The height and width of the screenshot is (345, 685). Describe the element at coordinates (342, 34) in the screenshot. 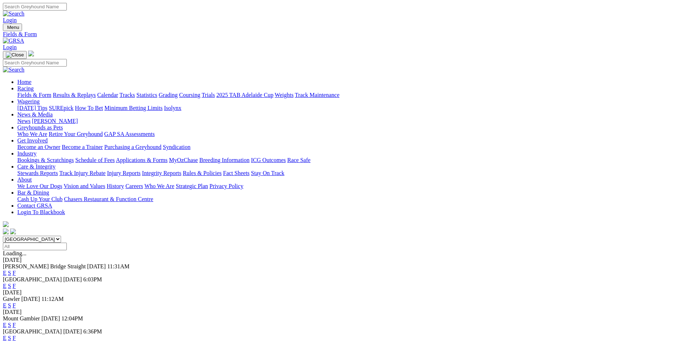

I see `a: Fields & Form` at that location.